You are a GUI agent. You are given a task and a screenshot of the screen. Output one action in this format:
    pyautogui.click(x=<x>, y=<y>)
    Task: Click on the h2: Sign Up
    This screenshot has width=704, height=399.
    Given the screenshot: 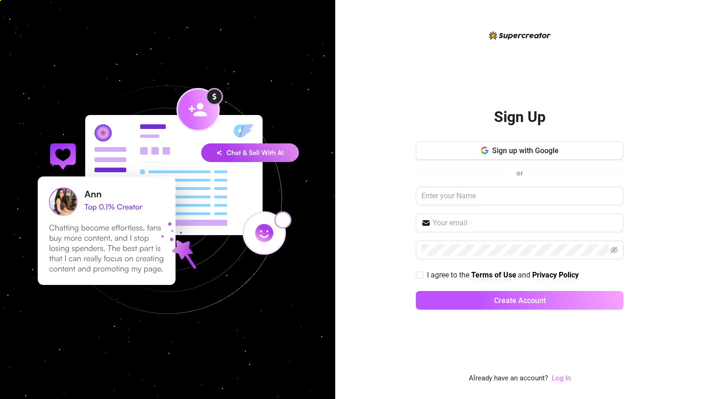 What is the action you would take?
    pyautogui.click(x=520, y=117)
    